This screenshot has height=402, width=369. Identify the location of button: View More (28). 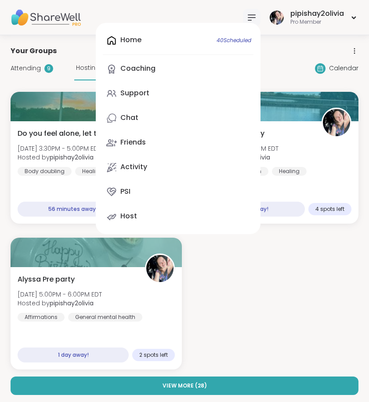
(185, 386).